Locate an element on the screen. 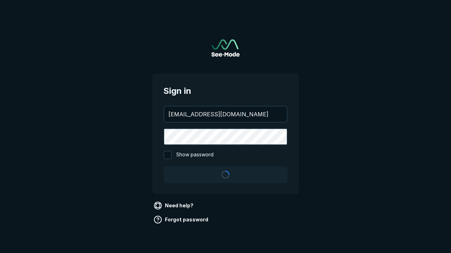  span: Sign in is located at coordinates (225, 91).